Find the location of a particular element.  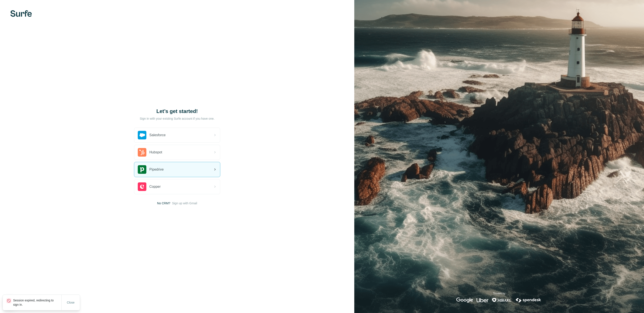

img: copper's logo is located at coordinates (142, 187).